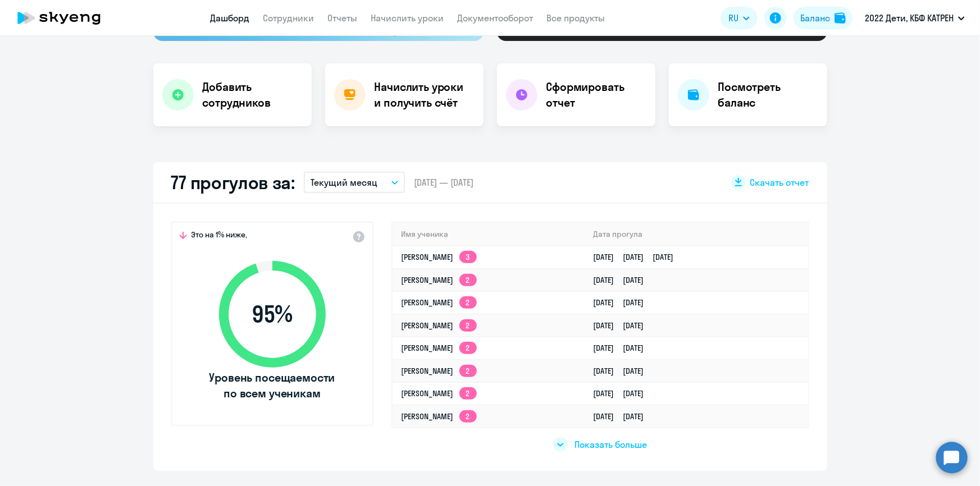 This screenshot has width=980, height=486. Describe the element at coordinates (272, 314) in the screenshot. I see `span: 95 %` at that location.